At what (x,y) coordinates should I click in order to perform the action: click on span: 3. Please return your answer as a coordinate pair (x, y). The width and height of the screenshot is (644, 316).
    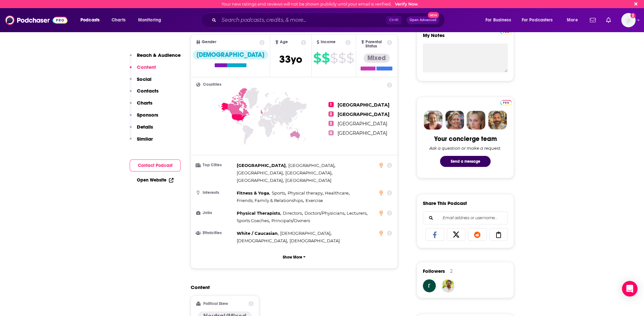
    Looking at the image, I should click on (331, 123).